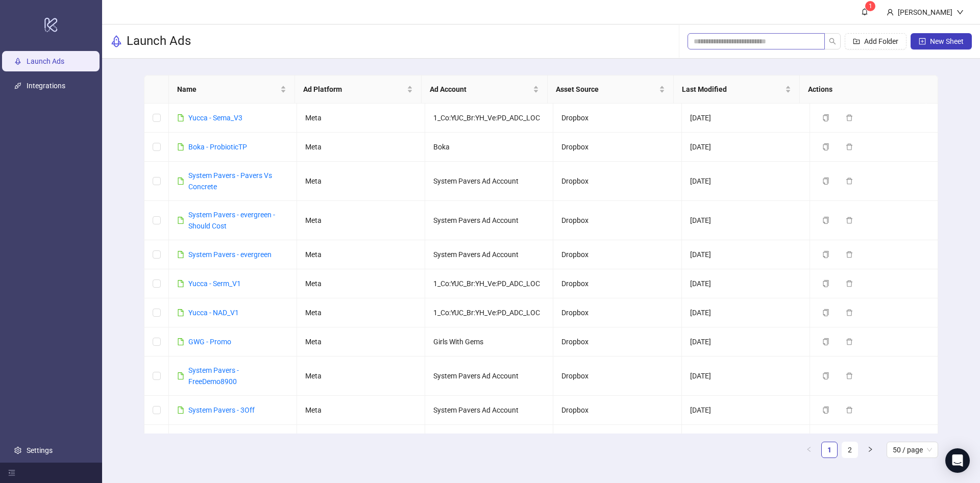 The image size is (980, 483). Describe the element at coordinates (607, 89) in the screenshot. I see `span: Asset Source` at that location.